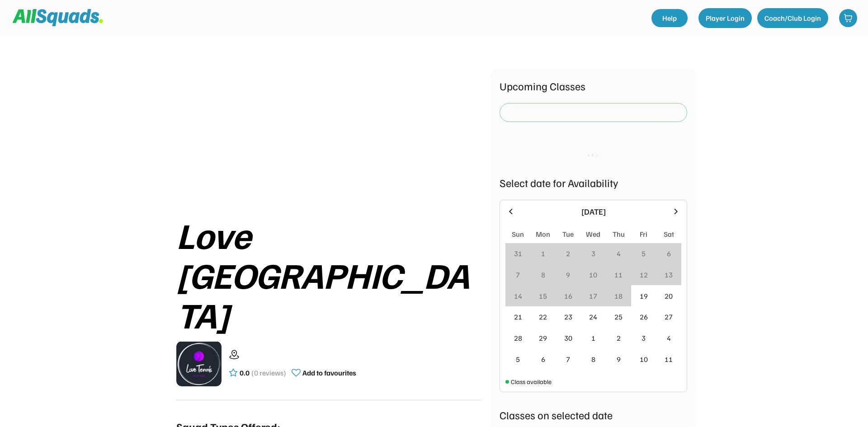  What do you see at coordinates (268, 373) in the screenshot?
I see `div: (0 reviews)` at bounding box center [268, 373].